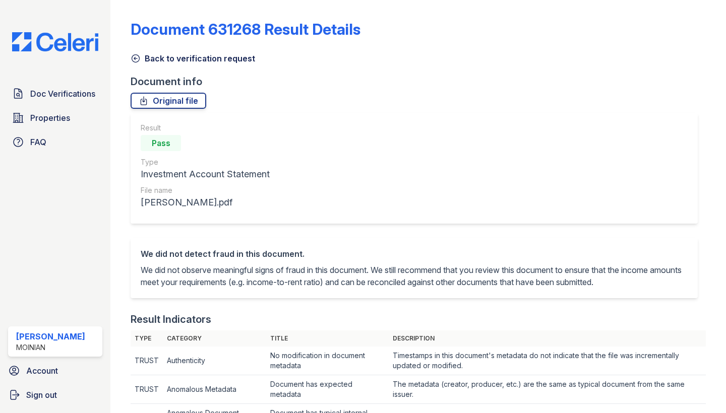 This screenshot has width=726, height=413. What do you see at coordinates (42, 371) in the screenshot?
I see `span: Account` at bounding box center [42, 371].